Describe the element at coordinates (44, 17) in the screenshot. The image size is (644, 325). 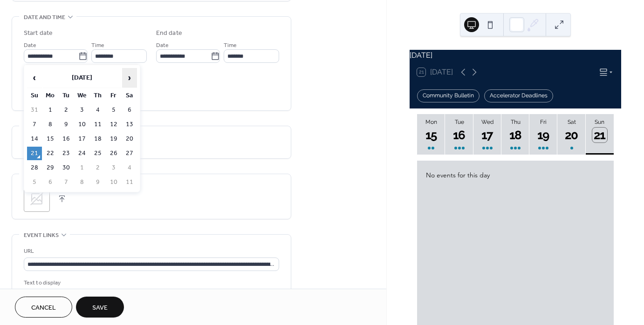
I see `span: Date and time` at that location.